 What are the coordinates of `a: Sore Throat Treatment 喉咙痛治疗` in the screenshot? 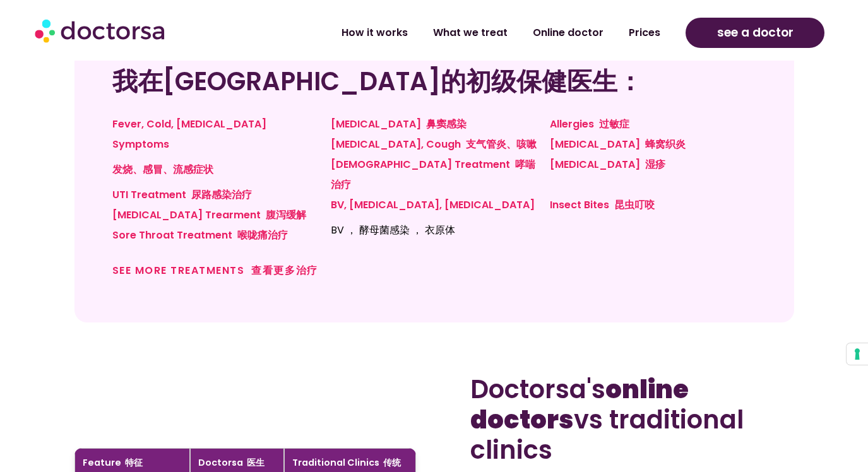 It's located at (200, 235).